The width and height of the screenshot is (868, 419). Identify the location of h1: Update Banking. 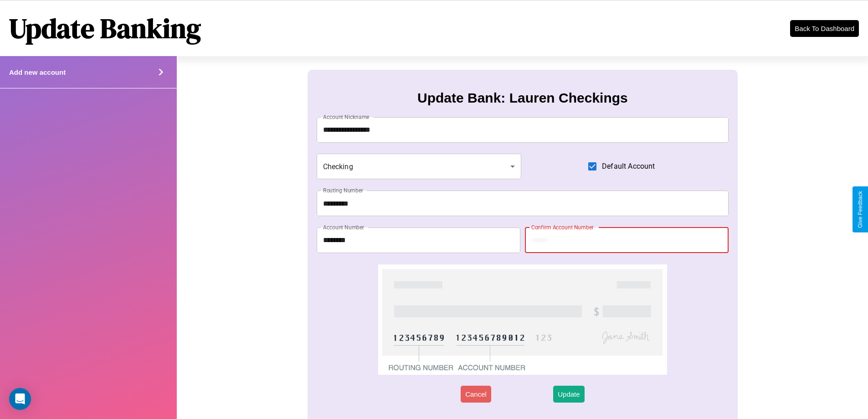
(105, 28).